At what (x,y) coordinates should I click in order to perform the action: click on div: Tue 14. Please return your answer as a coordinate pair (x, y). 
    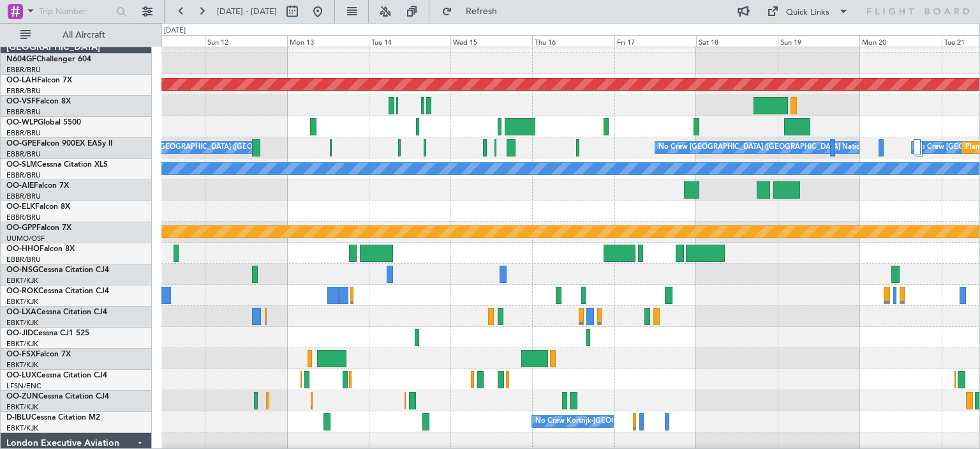
    Looking at the image, I should click on (410, 40).